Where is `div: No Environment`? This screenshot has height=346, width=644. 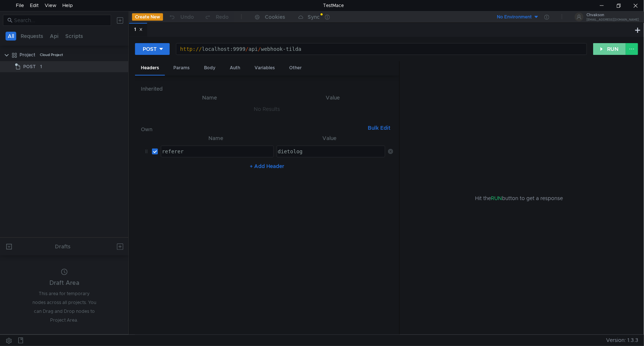
div: No Environment is located at coordinates (514, 17).